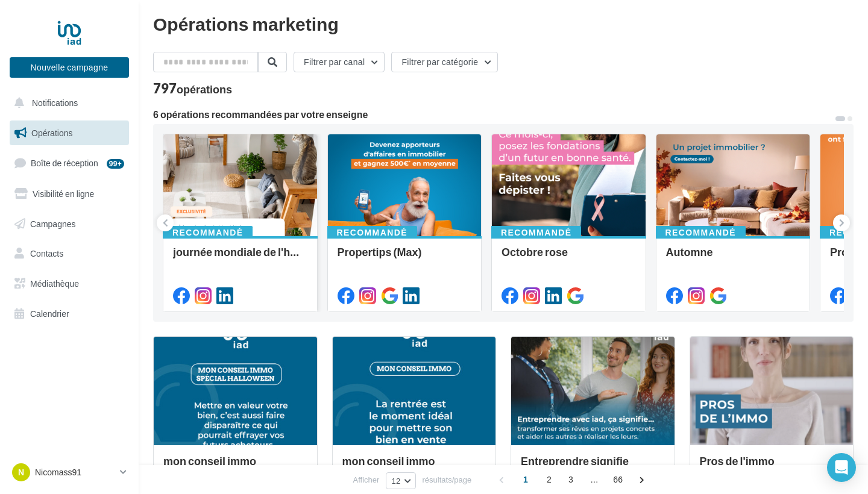 Image resolution: width=868 pixels, height=494 pixels. Describe the element at coordinates (55, 102) in the screenshot. I see `span: Notifications` at that location.